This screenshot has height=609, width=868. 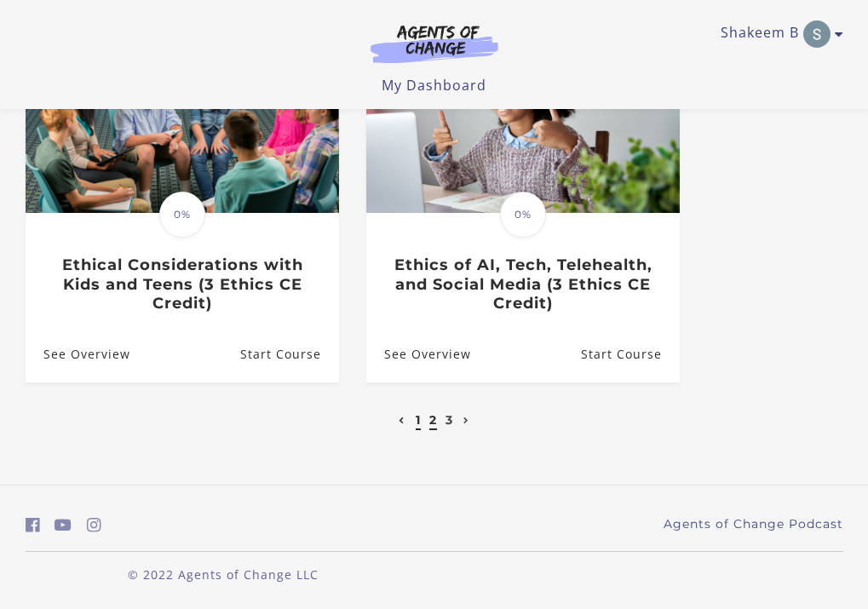 I want to click on a: Toggle menu, so click(x=778, y=34).